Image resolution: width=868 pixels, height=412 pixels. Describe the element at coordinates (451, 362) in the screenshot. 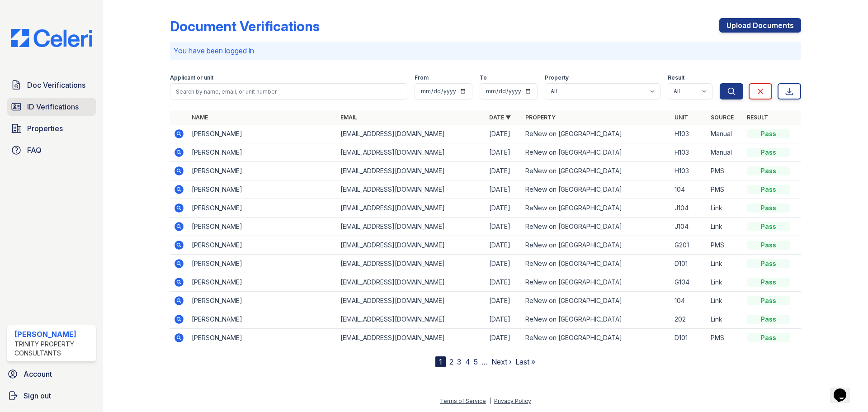

I see `a: 2` at that location.